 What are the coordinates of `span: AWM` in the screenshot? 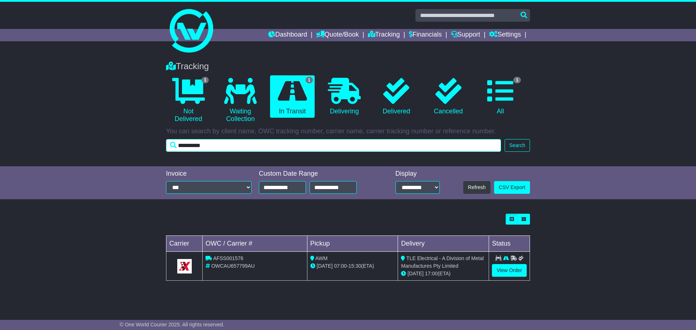 It's located at (322, 258).